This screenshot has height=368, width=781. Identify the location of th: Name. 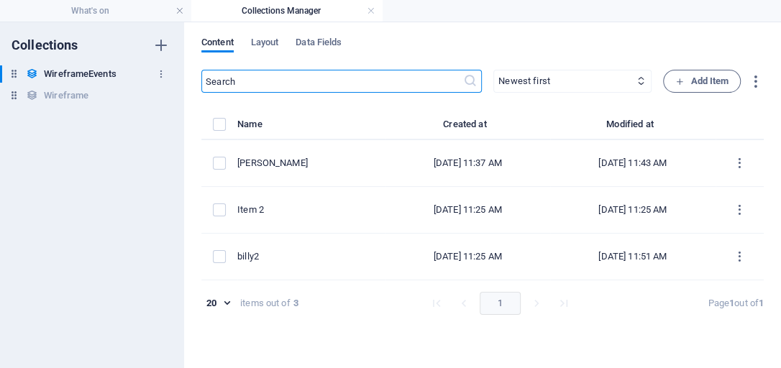
(311, 128).